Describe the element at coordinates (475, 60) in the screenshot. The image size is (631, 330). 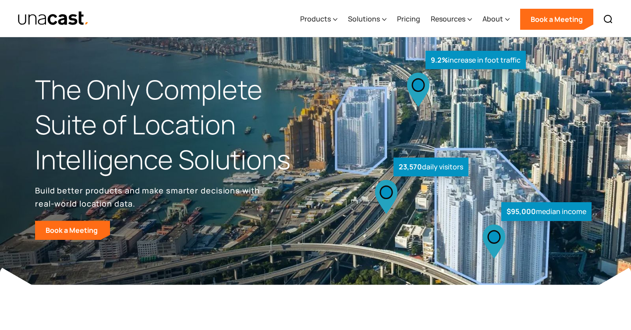
I see `div: increase in foot traffic` at that location.